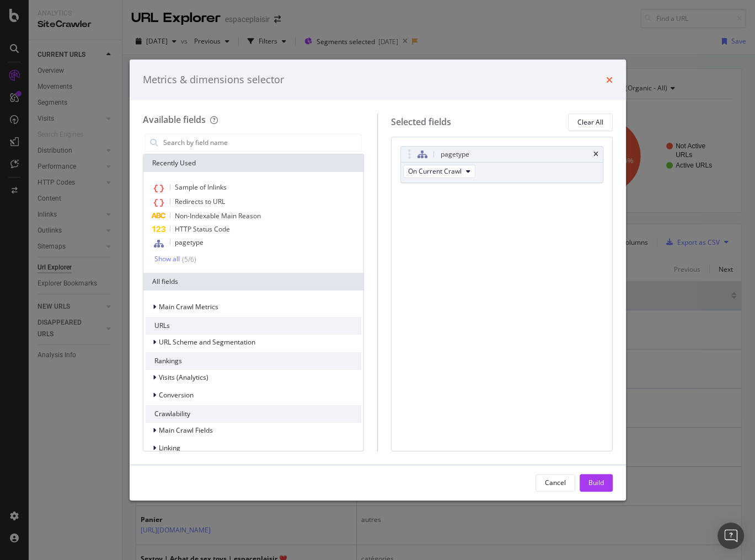 The height and width of the screenshot is (560, 755). What do you see at coordinates (188, 259) in the screenshot?
I see `div: ( 5 / 6 )` at bounding box center [188, 259].